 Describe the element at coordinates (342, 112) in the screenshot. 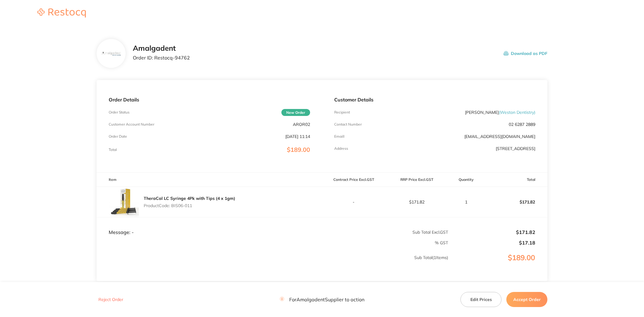

I see `p: Recipient` at that location.